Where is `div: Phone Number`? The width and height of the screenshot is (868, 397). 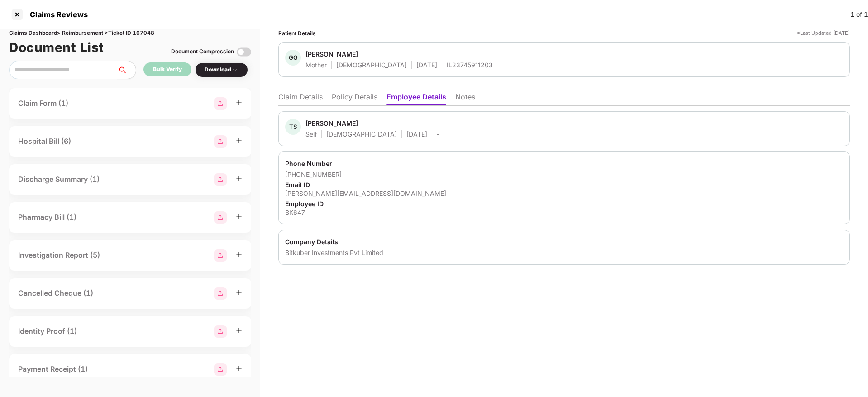 div: Phone Number is located at coordinates (564, 163).